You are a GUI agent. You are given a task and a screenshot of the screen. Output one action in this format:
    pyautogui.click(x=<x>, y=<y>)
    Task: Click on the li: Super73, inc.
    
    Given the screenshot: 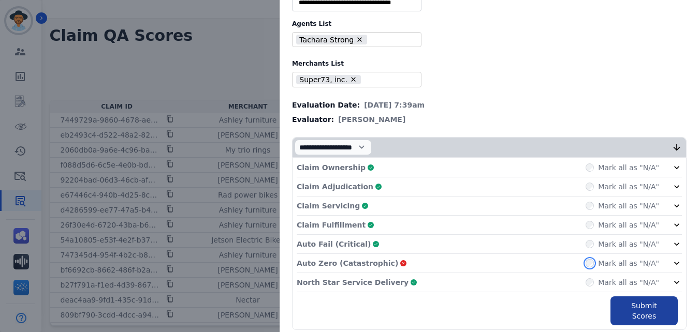 What is the action you would take?
    pyautogui.click(x=328, y=80)
    